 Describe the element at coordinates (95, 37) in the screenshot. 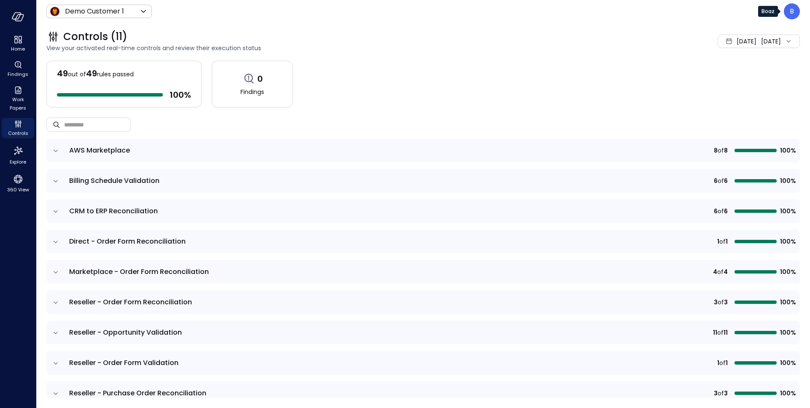

I see `span: Controls (11)` at that location.